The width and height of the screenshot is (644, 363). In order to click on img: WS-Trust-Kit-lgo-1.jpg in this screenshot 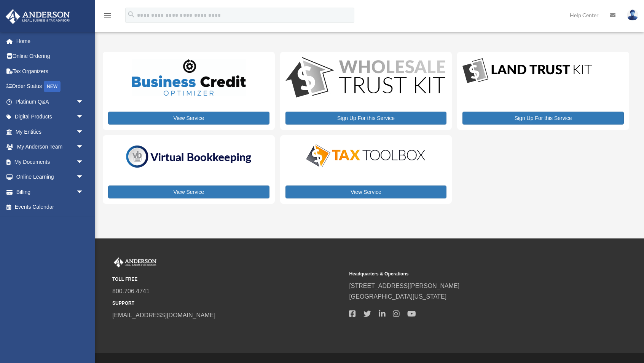, I will do `click(365, 78)`.